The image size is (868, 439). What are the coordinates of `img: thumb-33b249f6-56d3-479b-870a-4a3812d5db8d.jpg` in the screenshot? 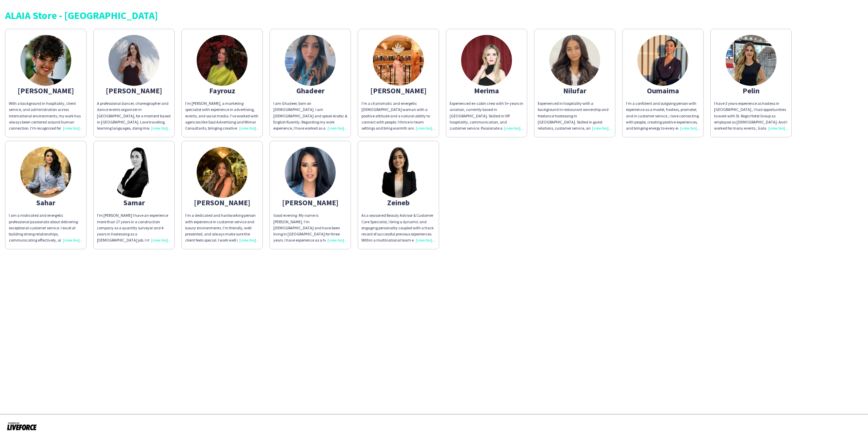 It's located at (752, 60).